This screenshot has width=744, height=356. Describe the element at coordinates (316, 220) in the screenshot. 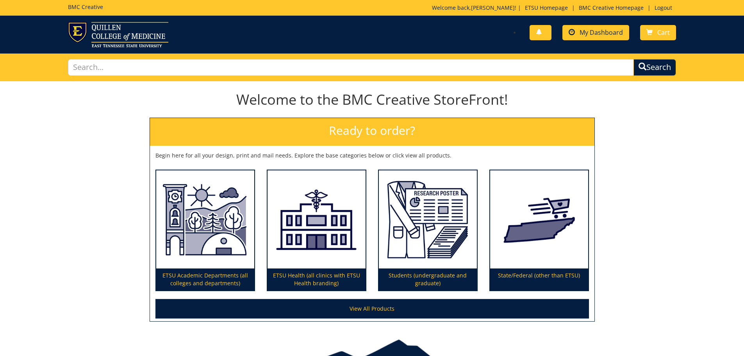

I see `img: ETSU Health (all clinics with ETSU Health branding)` at that location.